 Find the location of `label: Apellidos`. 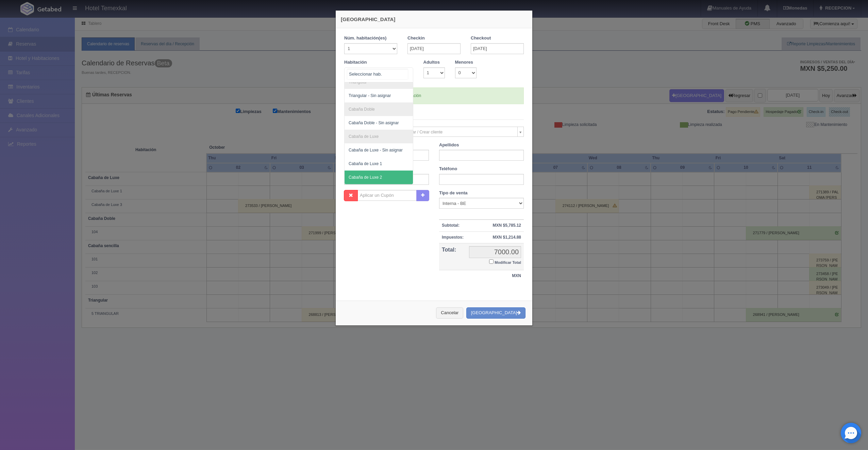

label: Apellidos is located at coordinates (449, 145).